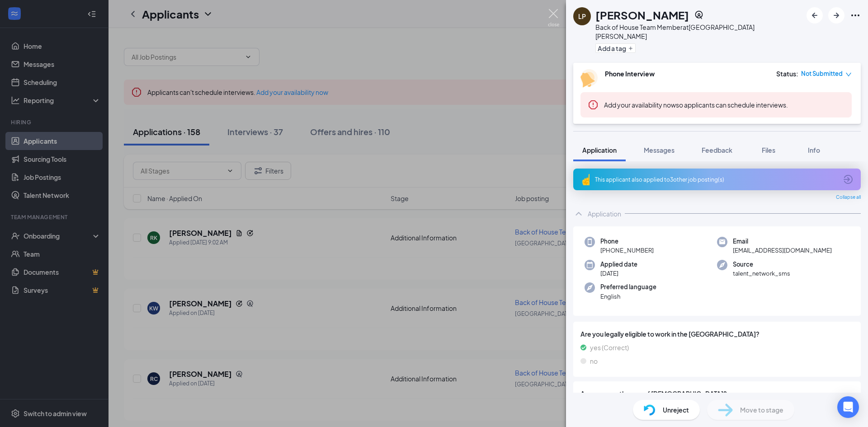  I want to click on span: yes (Correct), so click(609, 347).